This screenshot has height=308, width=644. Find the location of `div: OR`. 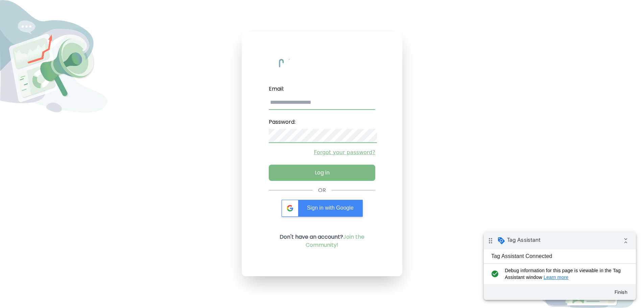

div: OR is located at coordinates (322, 191).